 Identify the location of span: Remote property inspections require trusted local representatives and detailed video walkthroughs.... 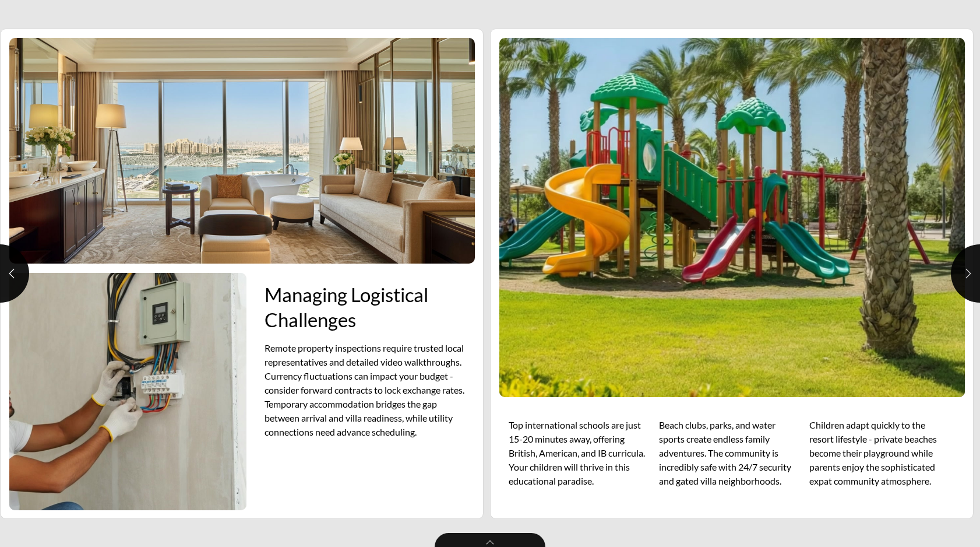
(365, 390).